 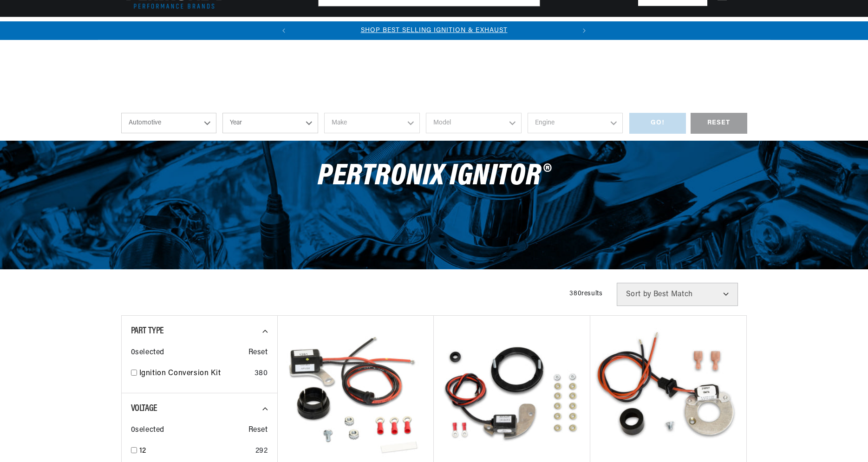 I want to click on select: Model, so click(x=473, y=123).